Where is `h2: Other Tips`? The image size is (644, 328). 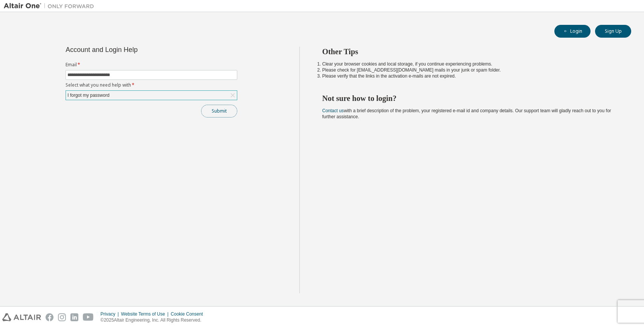
h2: Other Tips is located at coordinates (470, 51).